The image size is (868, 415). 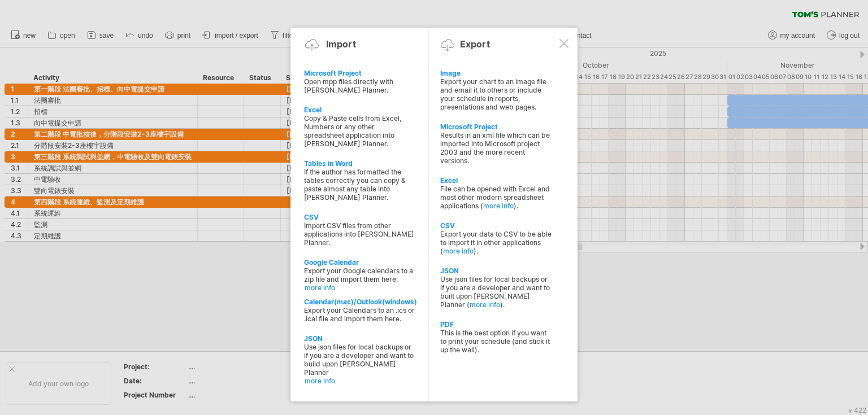 I want to click on div: Microsoft Project, so click(x=496, y=127).